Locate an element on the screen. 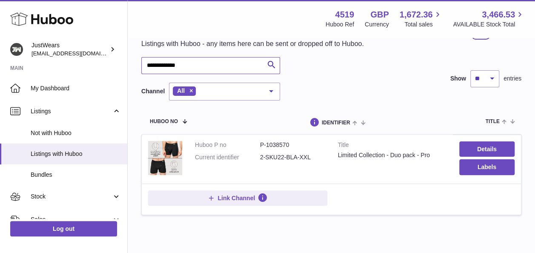 The height and width of the screenshot is (253, 535). span: Listings is located at coordinates (71, 111).